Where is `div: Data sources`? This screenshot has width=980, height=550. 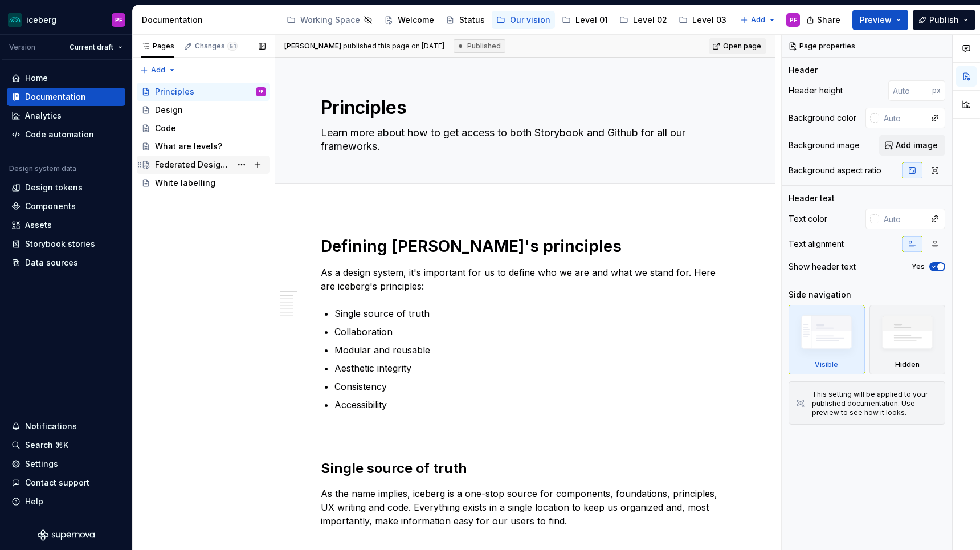
div: Data sources is located at coordinates (51, 263).